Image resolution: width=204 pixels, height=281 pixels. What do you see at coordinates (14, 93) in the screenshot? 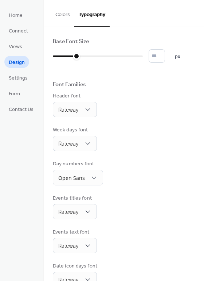
I see `a: Form` at bounding box center [14, 93].